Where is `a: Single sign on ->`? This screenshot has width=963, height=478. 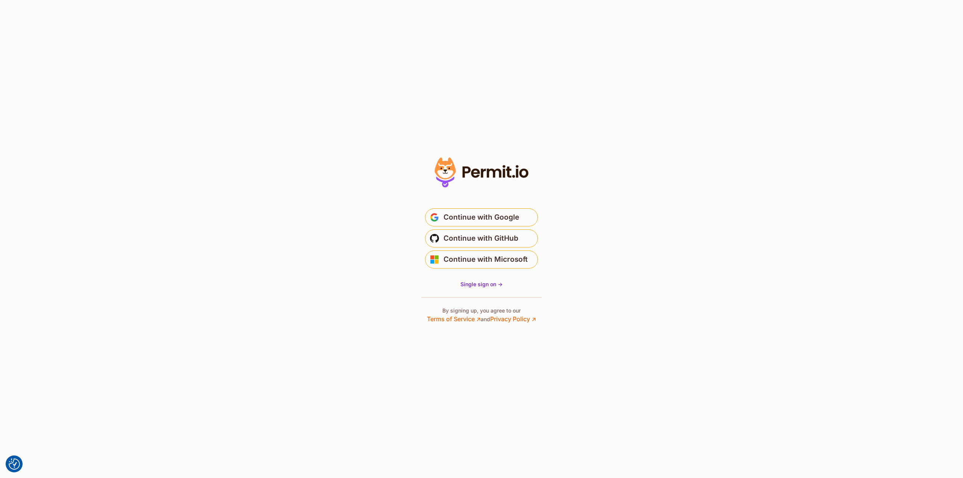 a: Single sign on -> is located at coordinates (482, 284).